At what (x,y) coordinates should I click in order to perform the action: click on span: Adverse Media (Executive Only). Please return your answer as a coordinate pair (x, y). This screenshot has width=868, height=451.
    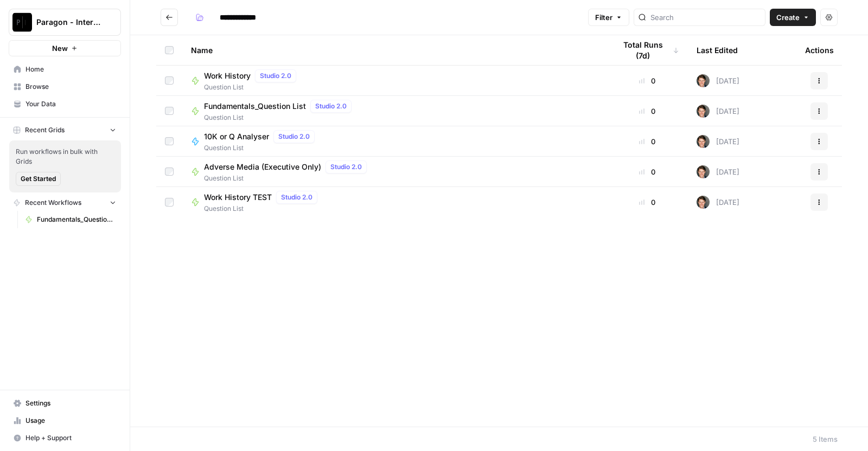
    Looking at the image, I should click on (263, 167).